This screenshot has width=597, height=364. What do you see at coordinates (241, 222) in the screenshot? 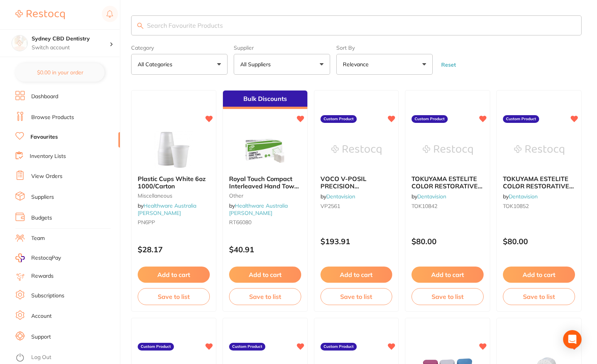
I see `span: RT66080` at bounding box center [241, 222].